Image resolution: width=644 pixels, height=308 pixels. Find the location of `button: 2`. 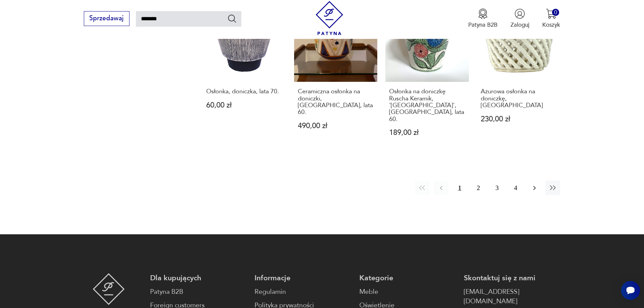

button: 2 is located at coordinates (478, 188).